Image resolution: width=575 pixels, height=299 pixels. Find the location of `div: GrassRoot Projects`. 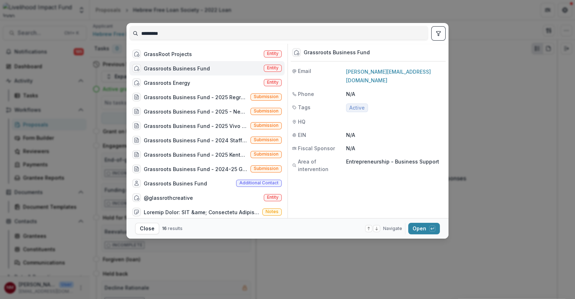

div: GrassRoot Projects is located at coordinates (168, 54).